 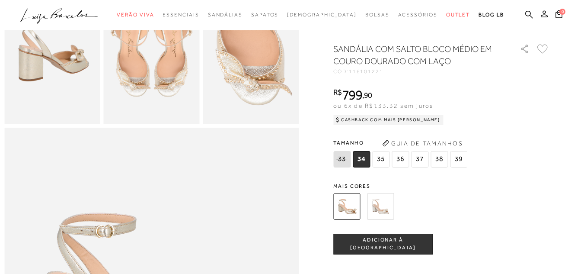 What do you see at coordinates (383, 106) in the screenshot?
I see `span: ou 6x de R$133,32 sem juros` at bounding box center [383, 106].